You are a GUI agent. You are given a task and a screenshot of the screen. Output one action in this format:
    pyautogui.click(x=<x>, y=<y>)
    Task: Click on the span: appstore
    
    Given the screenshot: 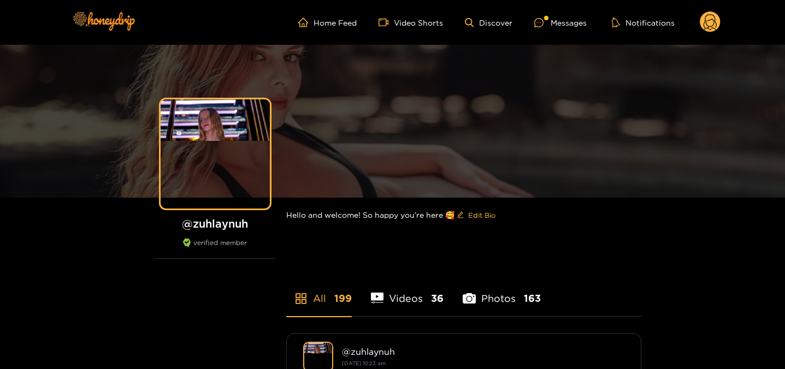 What is the action you would take?
    pyautogui.click(x=301, y=299)
    